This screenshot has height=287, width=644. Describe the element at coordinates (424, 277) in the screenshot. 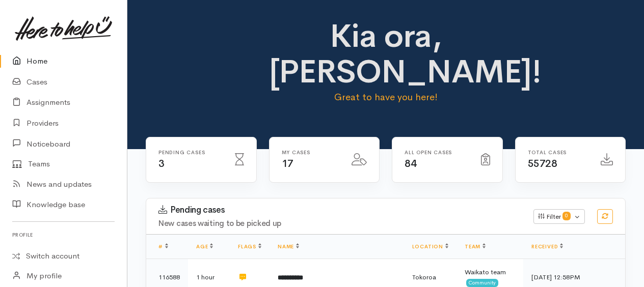

I see `span: Tokoroa` at that location.